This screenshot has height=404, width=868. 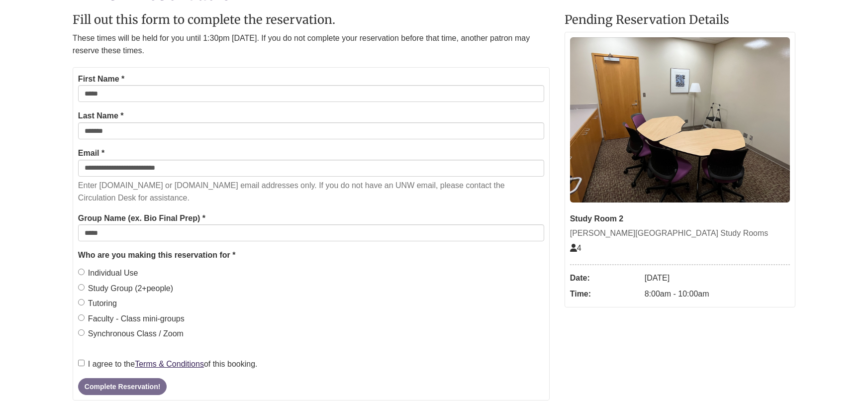 What do you see at coordinates (81, 302) in the screenshot?
I see `input: Tutoring` at bounding box center [81, 302].